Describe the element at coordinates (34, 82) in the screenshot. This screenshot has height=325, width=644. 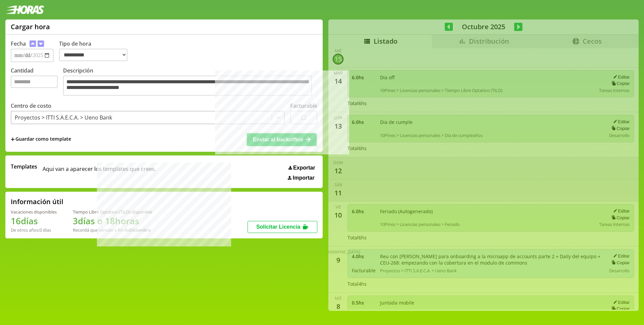
I see `input: Cantidad` at that location.